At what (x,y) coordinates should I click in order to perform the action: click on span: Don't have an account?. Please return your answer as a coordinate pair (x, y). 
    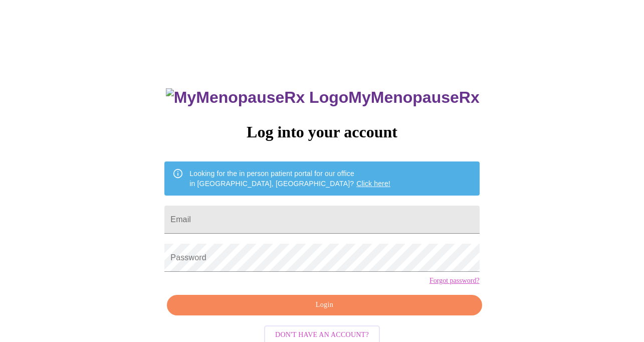
    Looking at the image, I should click on (322, 335).